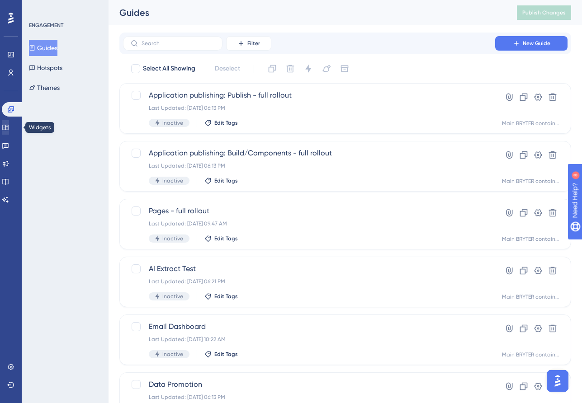 The height and width of the screenshot is (403, 582). I want to click on button: Hotspots, so click(46, 68).